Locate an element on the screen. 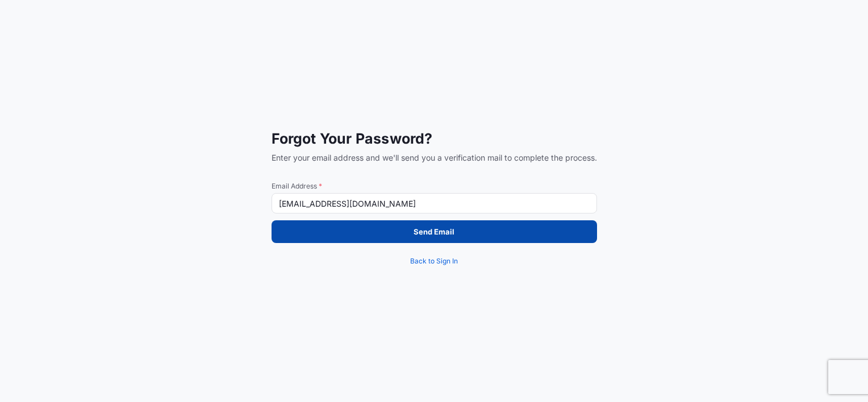 This screenshot has width=868, height=402. span: Back to Sign In is located at coordinates (434, 261).